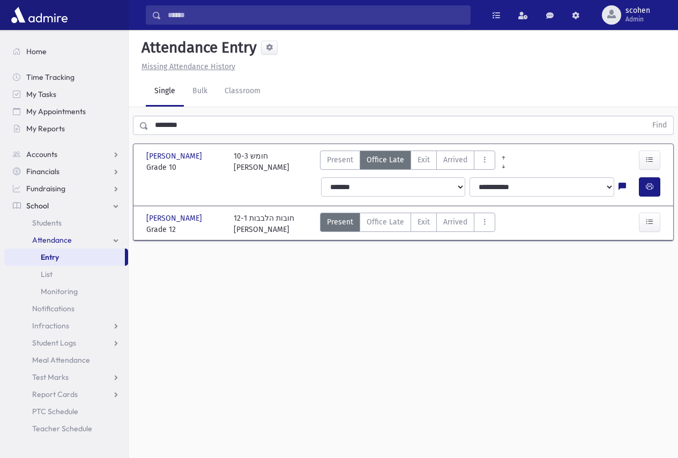 This screenshot has height=458, width=678. I want to click on span: Student Logs, so click(54, 343).